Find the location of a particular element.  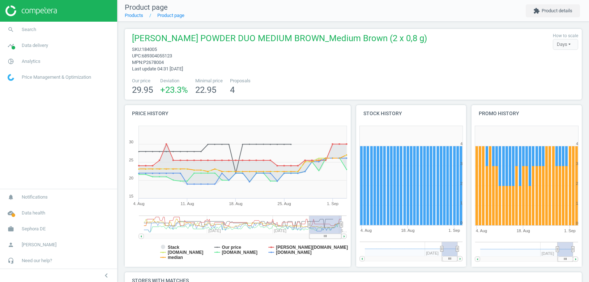

span: Deviation is located at coordinates (174, 81).